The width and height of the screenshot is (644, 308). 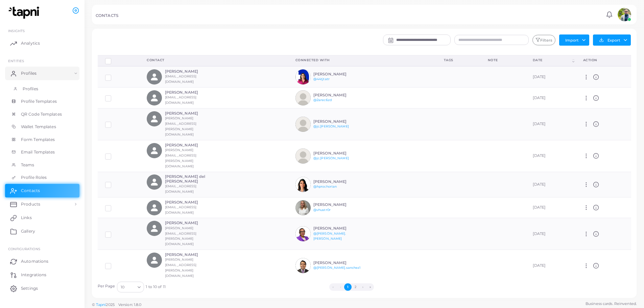 I want to click on input: Search for option, so click(x=130, y=287).